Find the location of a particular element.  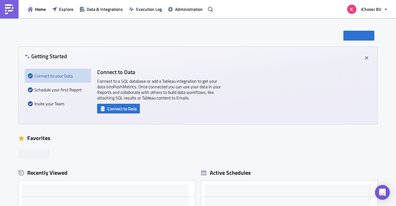

span: Home is located at coordinates (40, 9).